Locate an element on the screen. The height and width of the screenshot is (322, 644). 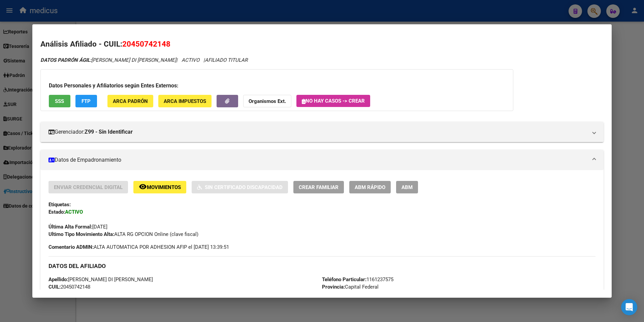
span: 1161237575 is located at coordinates (358, 279).